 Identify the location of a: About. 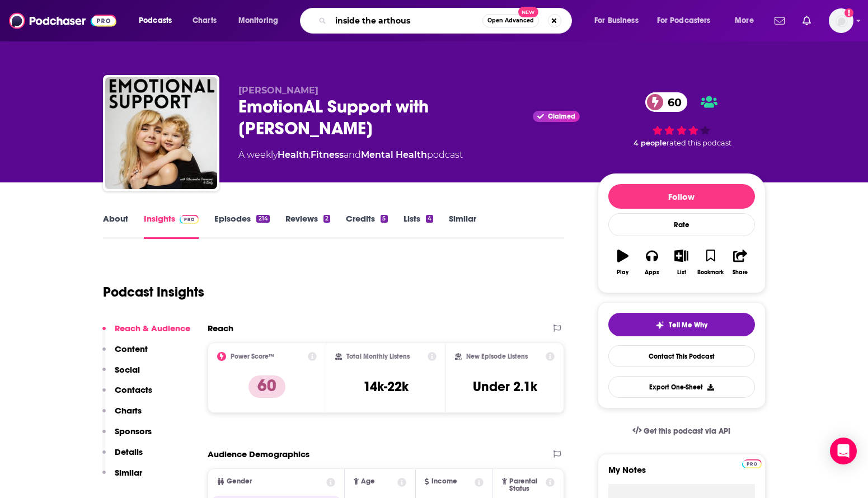
(115, 226).